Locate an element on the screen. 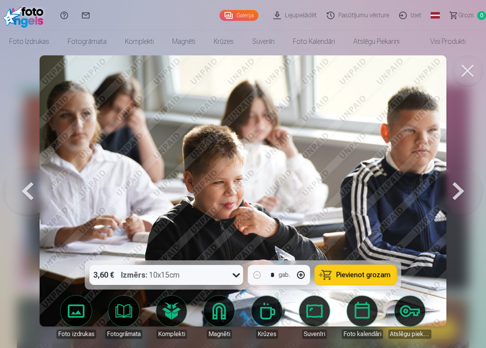 The width and height of the screenshot is (486, 348). span: 0 is located at coordinates (481, 15).